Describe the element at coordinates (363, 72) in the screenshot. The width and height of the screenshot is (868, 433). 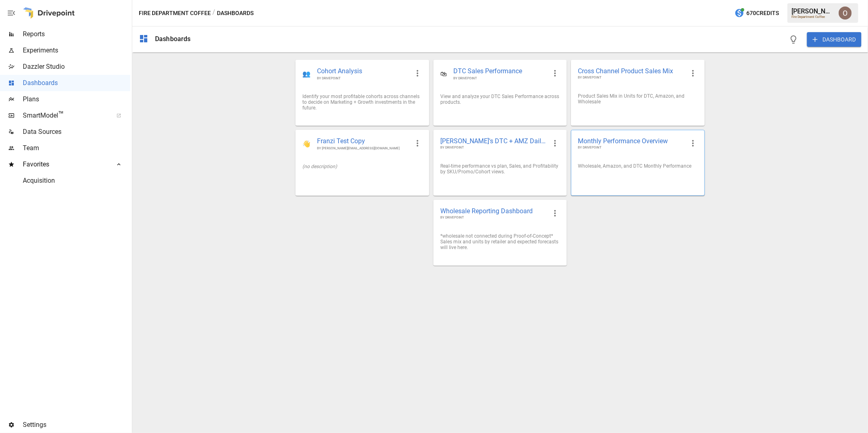
I see `span: Cohort Analysis` at that location.